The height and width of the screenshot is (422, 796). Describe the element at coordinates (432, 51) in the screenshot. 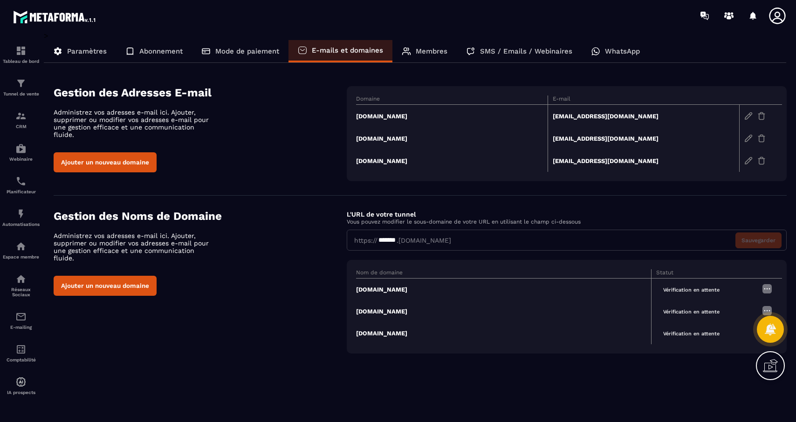

I see `p: Membres` at that location.